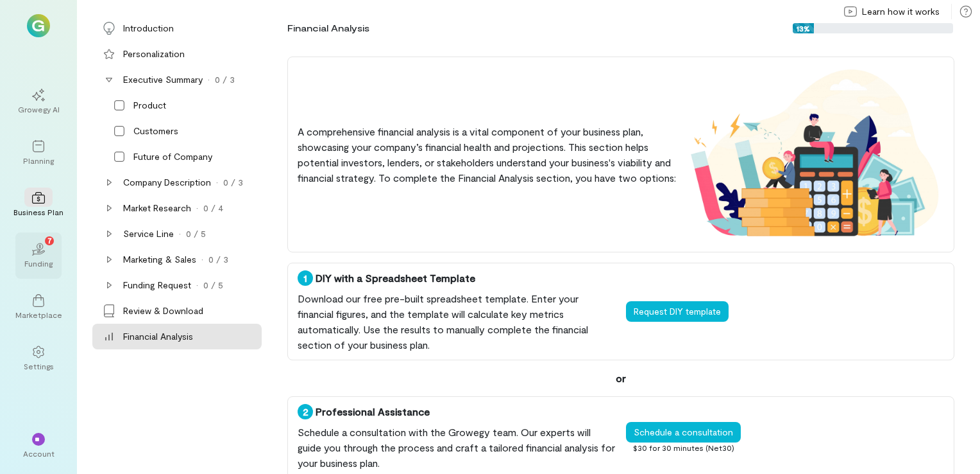 The width and height of the screenshot is (980, 474). I want to click on button: Request DIY template, so click(678, 311).